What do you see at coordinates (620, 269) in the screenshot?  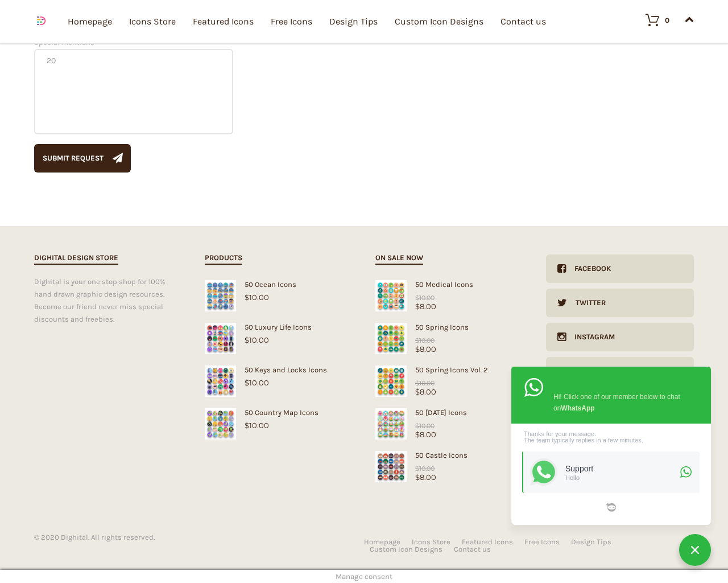 I see `a: Facebook` at bounding box center [620, 269].